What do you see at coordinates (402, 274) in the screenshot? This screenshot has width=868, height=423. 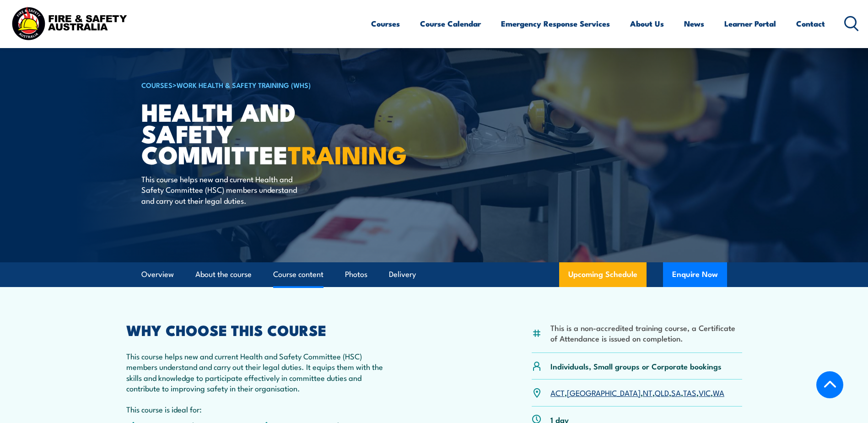 I see `a: Delivery` at bounding box center [402, 274].